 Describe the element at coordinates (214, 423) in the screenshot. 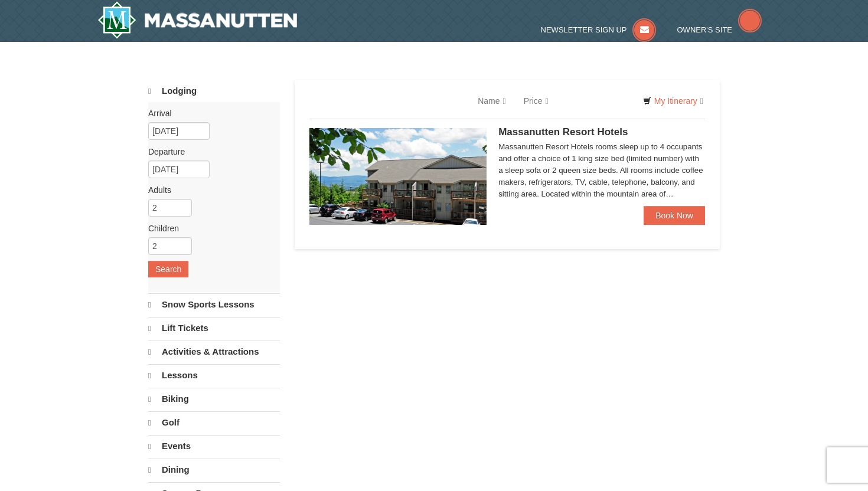

I see `a: Golf` at that location.